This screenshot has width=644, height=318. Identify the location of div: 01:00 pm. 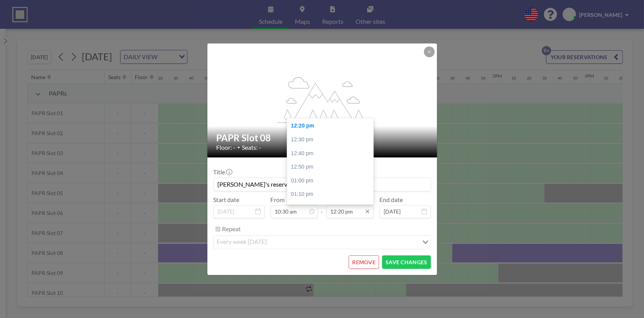
(332, 181).